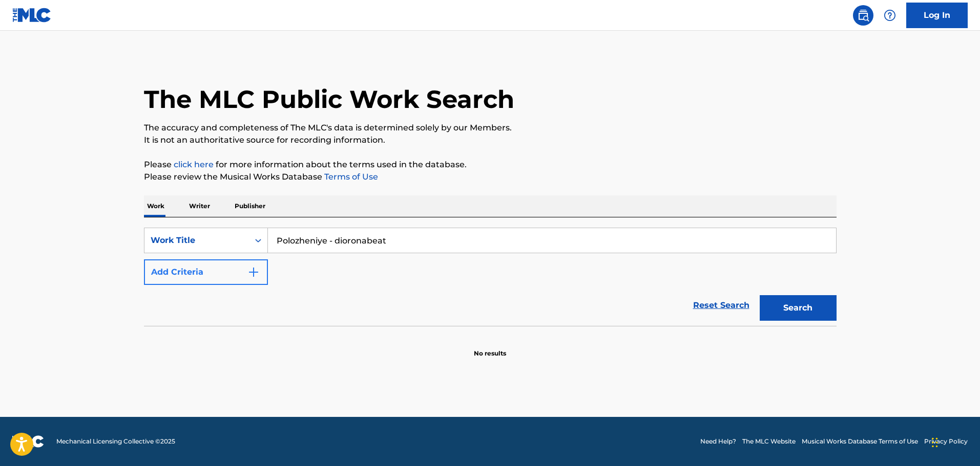  What do you see at coordinates (889, 16) in the screenshot?
I see `img: help` at bounding box center [889, 16].